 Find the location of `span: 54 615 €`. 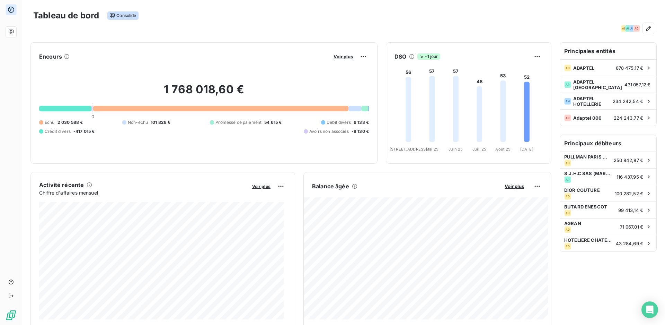

span: 54 615 € is located at coordinates (273, 122).